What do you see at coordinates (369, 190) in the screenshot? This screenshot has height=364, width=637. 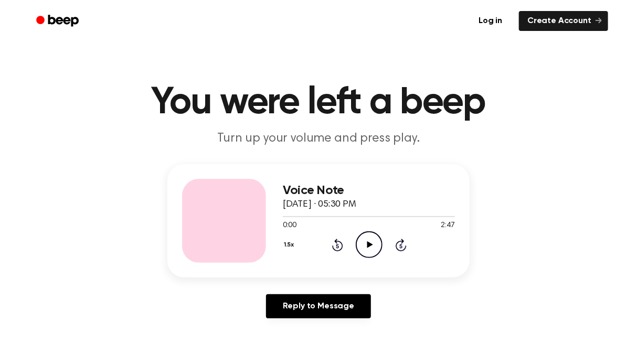 I see `h3: Voice Note` at bounding box center [369, 190].